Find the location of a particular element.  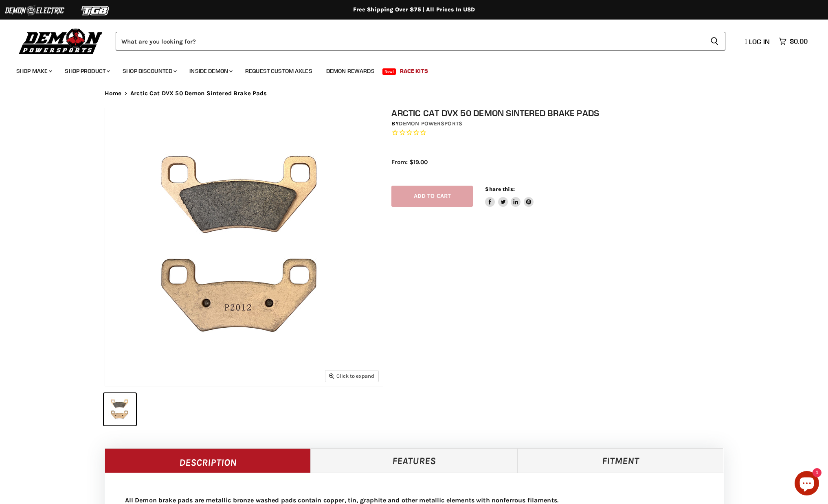

a: Log in is located at coordinates (758, 41).